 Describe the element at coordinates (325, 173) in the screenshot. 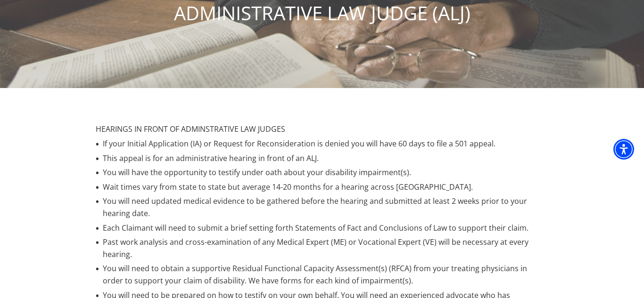

I see `div: You will have the opportunity to testify under oath about your disability impairment(s).` at that location.